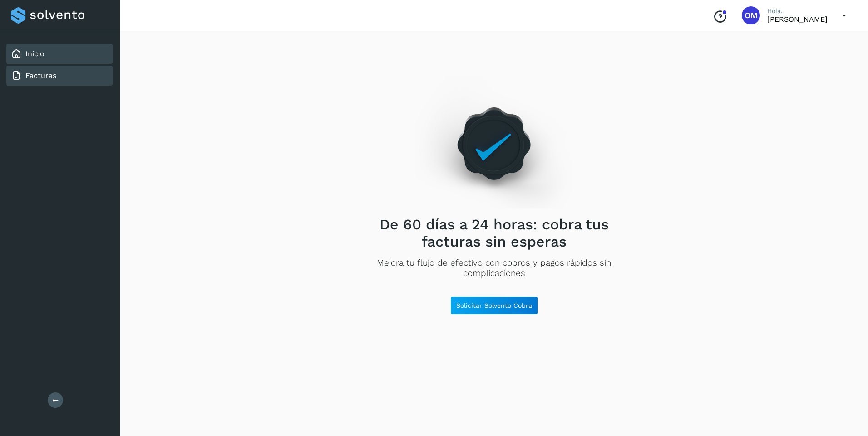 The width and height of the screenshot is (868, 436). What do you see at coordinates (494, 306) in the screenshot?
I see `button: Solicitar Solvento Cobra` at bounding box center [494, 306].